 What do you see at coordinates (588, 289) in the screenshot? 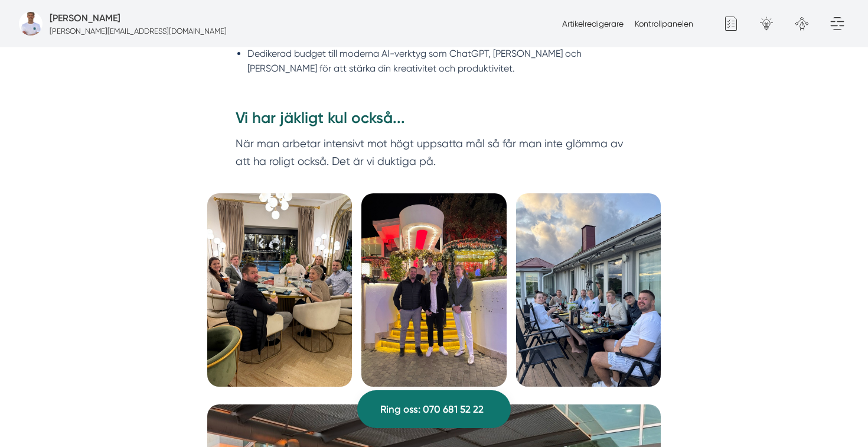
I see `img: Företagsbild på Smartproduktion – Ett företag i Dalarnas län 2025` at bounding box center [588, 289].